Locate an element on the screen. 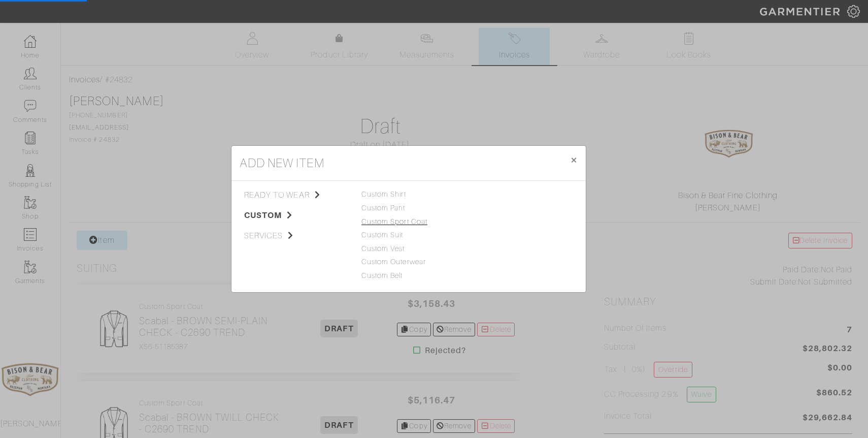 This screenshot has height=438, width=868. a: Custom Vest is located at coordinates (384, 248).